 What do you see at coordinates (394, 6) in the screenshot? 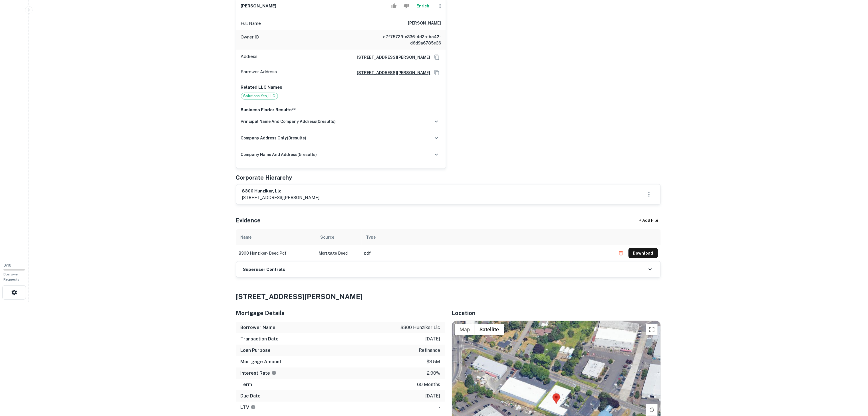
I see `button: Accept` at bounding box center [394, 6].